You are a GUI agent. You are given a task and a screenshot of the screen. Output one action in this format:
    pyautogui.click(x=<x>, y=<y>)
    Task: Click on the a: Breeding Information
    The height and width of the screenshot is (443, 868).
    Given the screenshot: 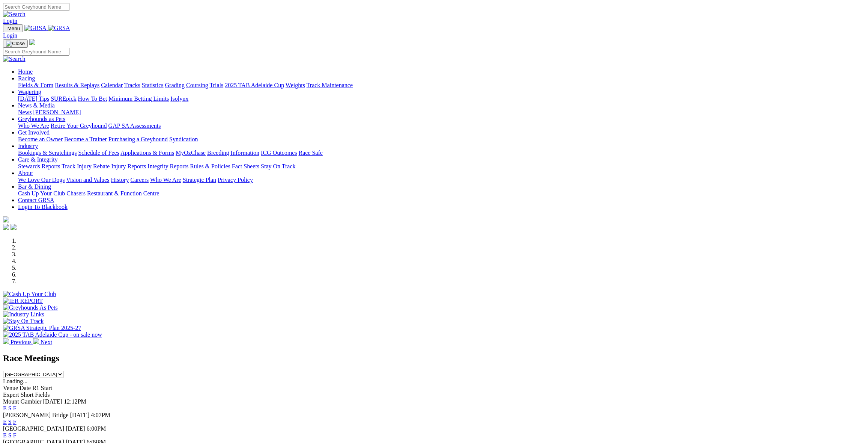 What is the action you would take?
    pyautogui.click(x=233, y=152)
    